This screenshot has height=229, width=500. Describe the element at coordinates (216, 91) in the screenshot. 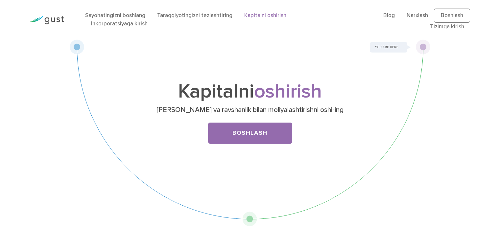

I see `font: Kapitalni` at that location.